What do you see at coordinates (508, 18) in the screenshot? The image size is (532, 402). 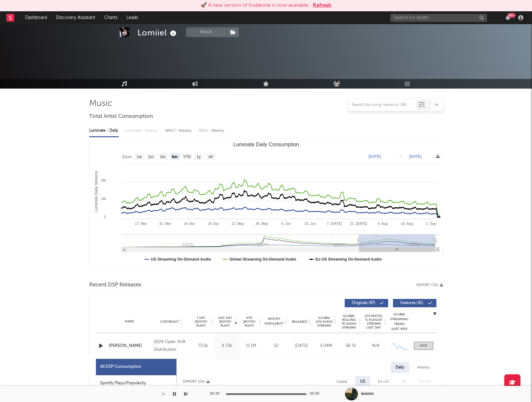 I see `button: 99+` at bounding box center [508, 18].